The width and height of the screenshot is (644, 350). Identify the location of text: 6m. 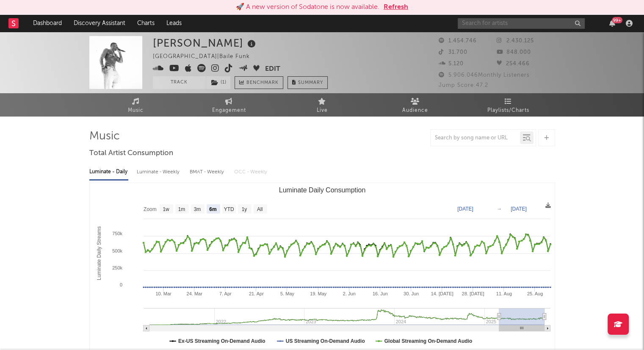
(212, 209).